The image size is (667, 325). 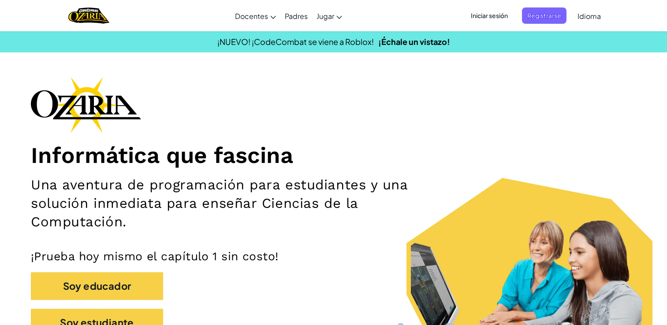 What do you see at coordinates (329, 16) in the screenshot?
I see `a: Jugar` at bounding box center [329, 16].